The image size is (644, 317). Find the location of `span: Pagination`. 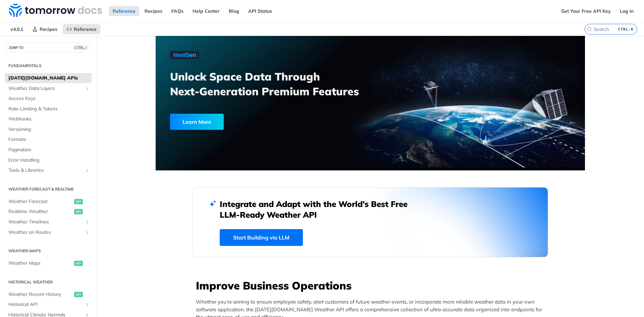

span: Pagination is located at coordinates (49, 150).